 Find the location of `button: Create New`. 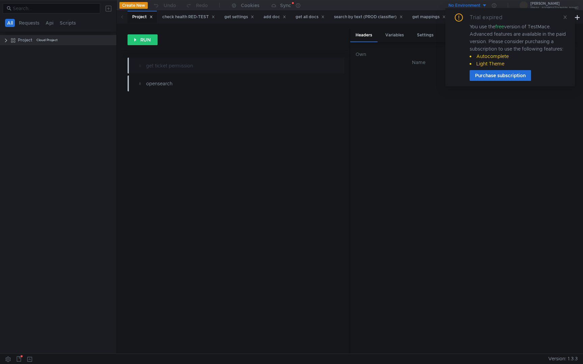

button: Create New is located at coordinates (134, 5).